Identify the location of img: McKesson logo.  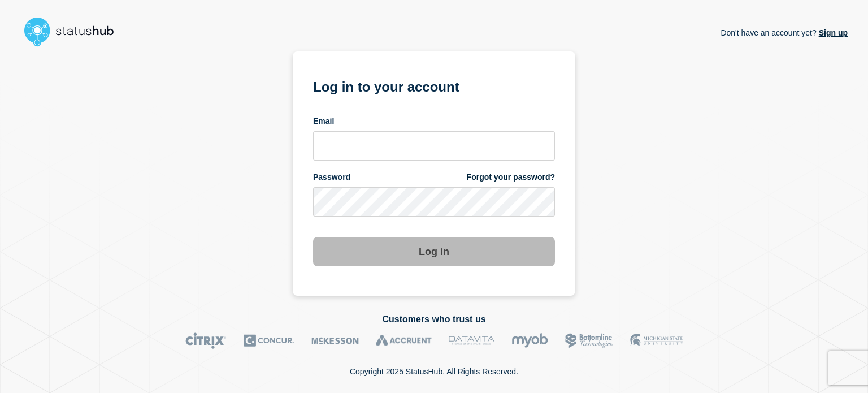
(335, 341).